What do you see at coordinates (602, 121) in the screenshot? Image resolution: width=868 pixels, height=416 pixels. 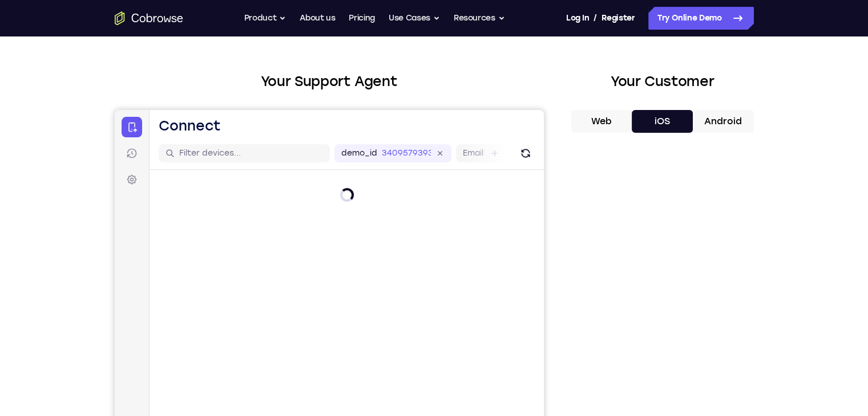 I see `button: Web` at bounding box center [602, 121].